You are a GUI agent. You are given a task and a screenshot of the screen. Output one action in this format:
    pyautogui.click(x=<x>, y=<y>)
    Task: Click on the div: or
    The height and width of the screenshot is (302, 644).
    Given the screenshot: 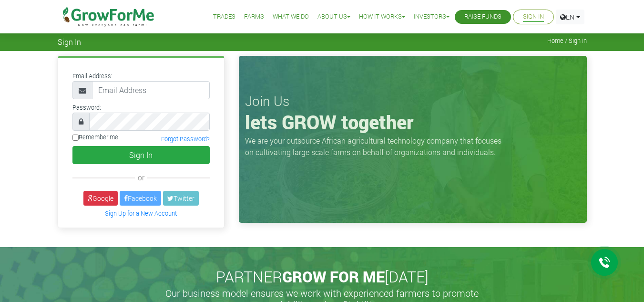 What is the action you would take?
    pyautogui.click(x=141, y=177)
    